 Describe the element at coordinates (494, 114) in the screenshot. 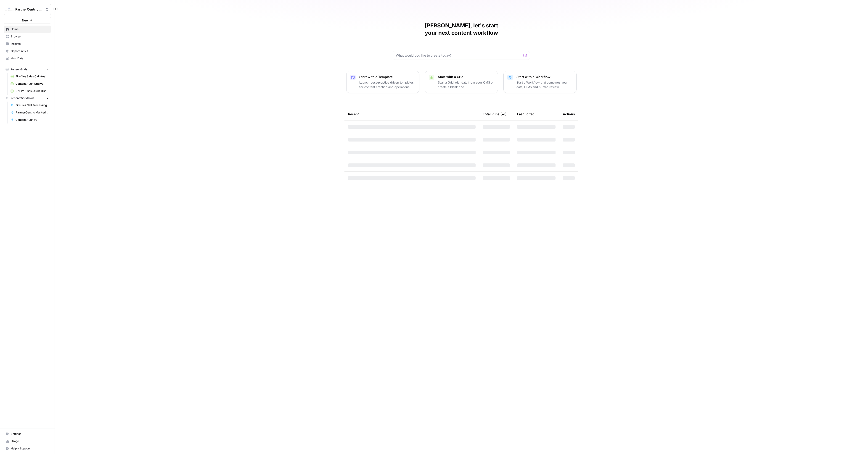

I see `div: Total Runs (7d)` at that location.